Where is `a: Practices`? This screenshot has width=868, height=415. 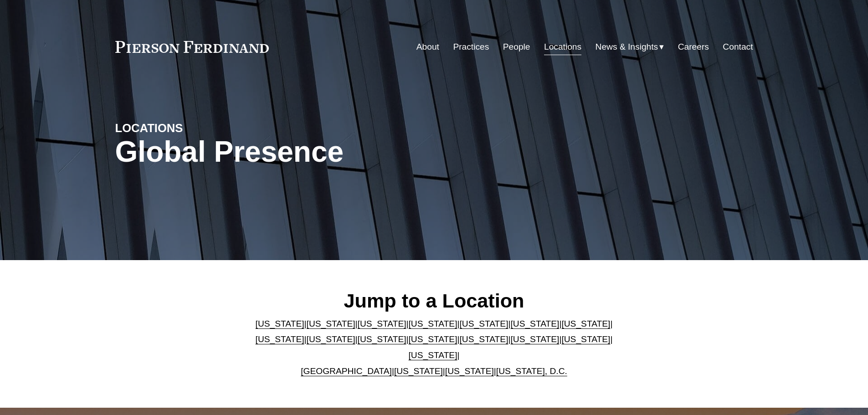 a: Practices is located at coordinates (471, 47).